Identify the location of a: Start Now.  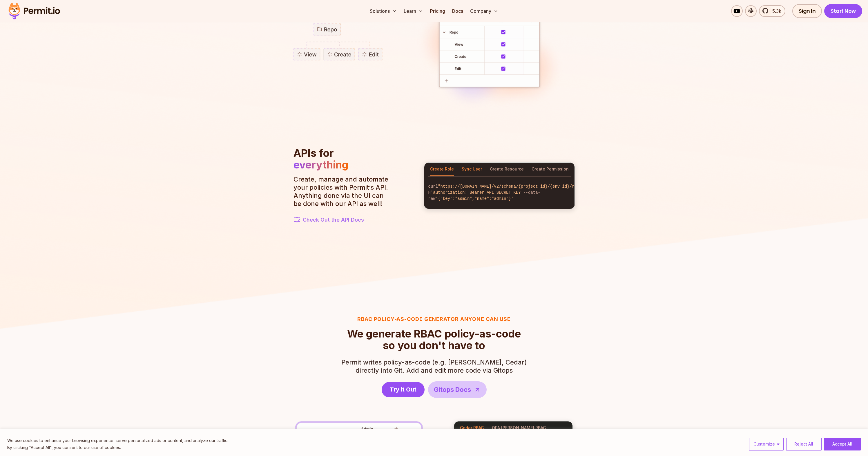
(843, 11).